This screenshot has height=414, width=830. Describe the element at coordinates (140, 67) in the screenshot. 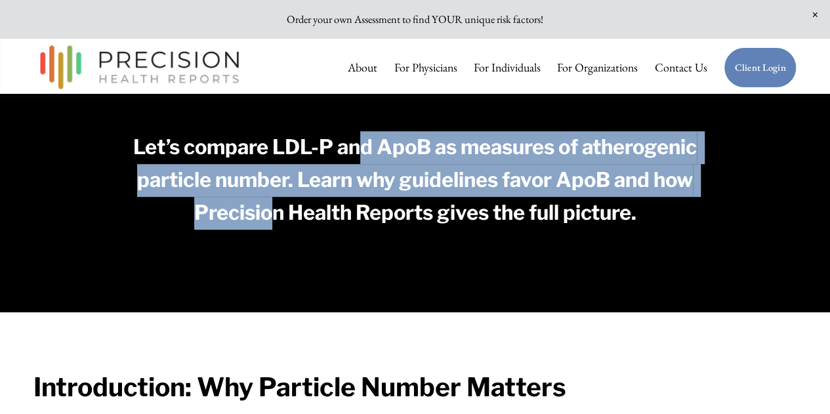

I see `img: Precision Health Reports` at that location.